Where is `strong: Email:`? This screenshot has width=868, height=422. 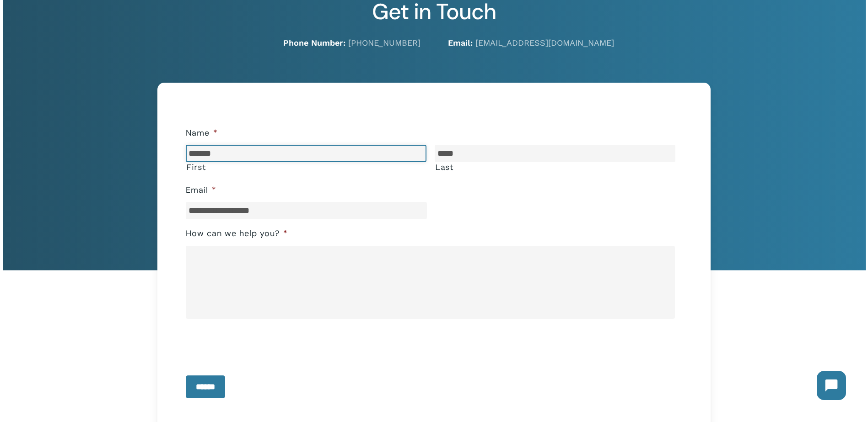 strong: Email: is located at coordinates (460, 42).